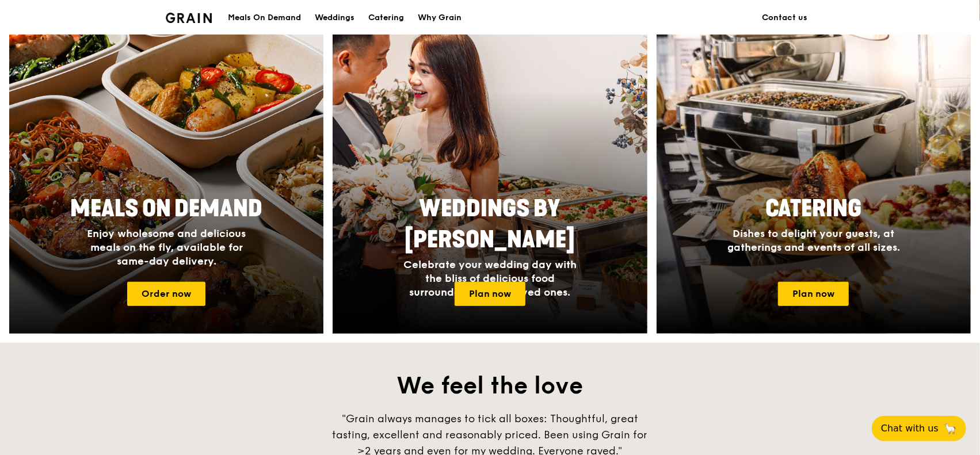 The image size is (980, 455). Describe the element at coordinates (439, 18) in the screenshot. I see `div: Why Grain` at that location.